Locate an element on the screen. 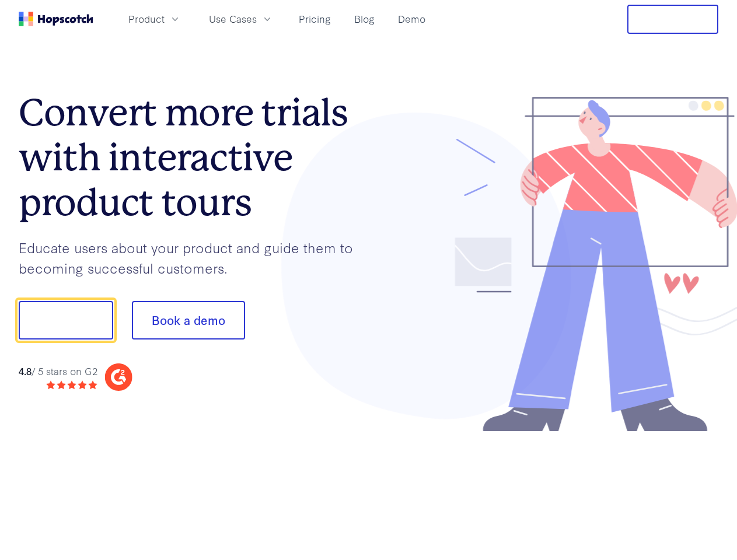 The height and width of the screenshot is (560, 737). a: Home is located at coordinates (56, 19).